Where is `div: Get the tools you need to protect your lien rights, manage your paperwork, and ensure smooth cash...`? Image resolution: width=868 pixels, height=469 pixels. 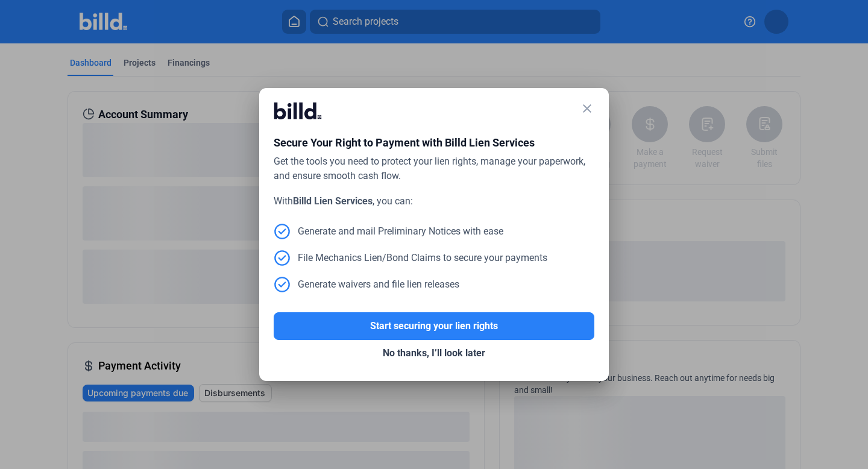
div: Get the tools you need to protect your lien rights, manage your paperwork, and ensure smooth cash... is located at coordinates (434, 168).